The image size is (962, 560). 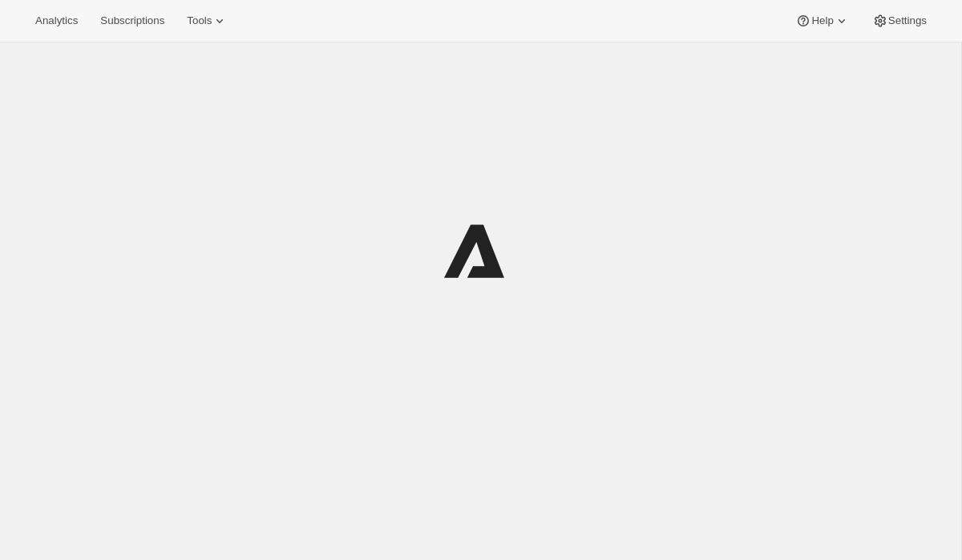 I want to click on span: Settings, so click(x=907, y=21).